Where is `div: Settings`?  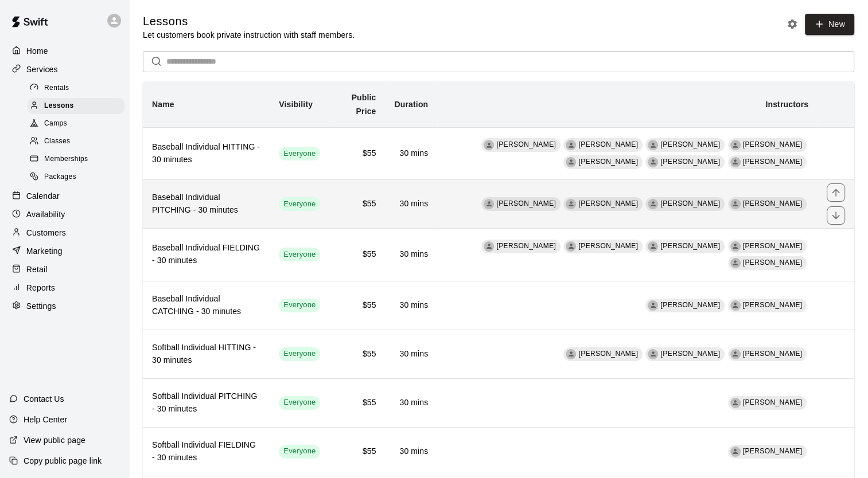
div: Settings is located at coordinates (64, 306).